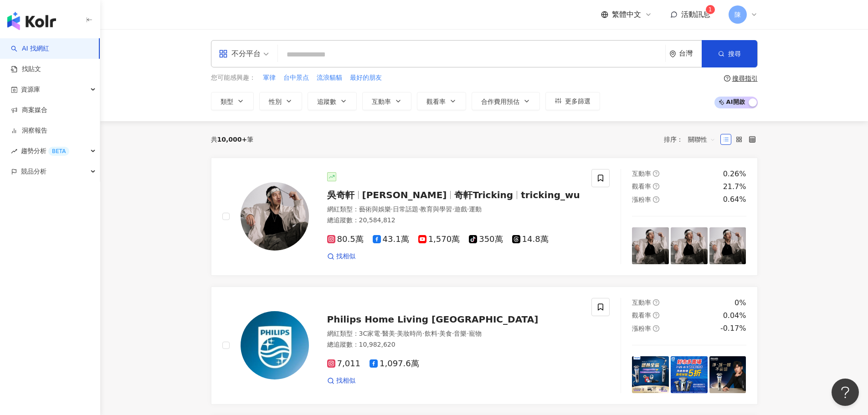 The image size is (868, 415). Describe the element at coordinates (475, 333) in the screenshot. I see `span: 寵物` at that location.